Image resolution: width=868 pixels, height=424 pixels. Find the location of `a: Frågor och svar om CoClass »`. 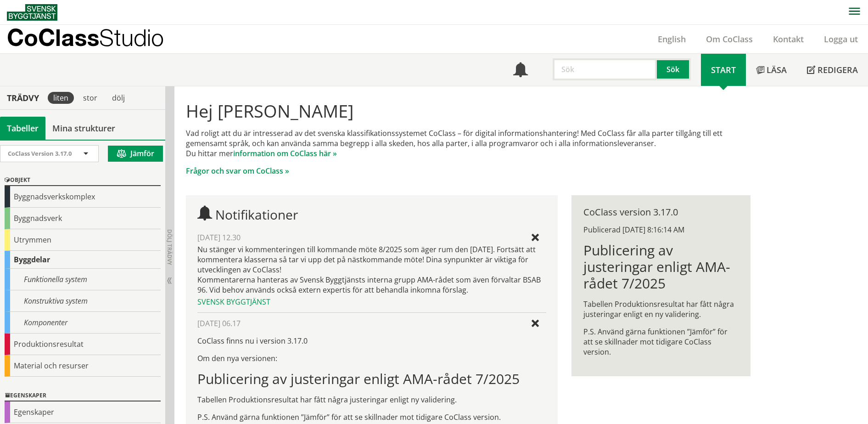

a: Frågor och svar om CoClass » is located at coordinates (237, 171).